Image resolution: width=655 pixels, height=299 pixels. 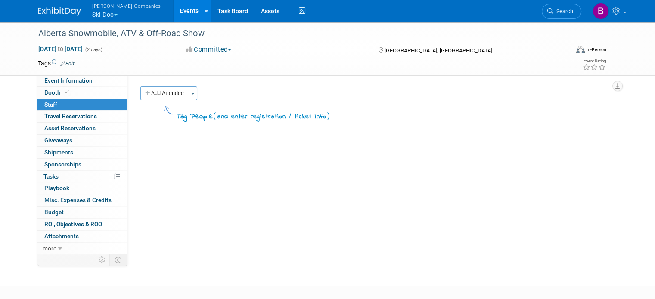 What do you see at coordinates (82, 140) in the screenshot?
I see `a: Giveaways` at bounding box center [82, 140].